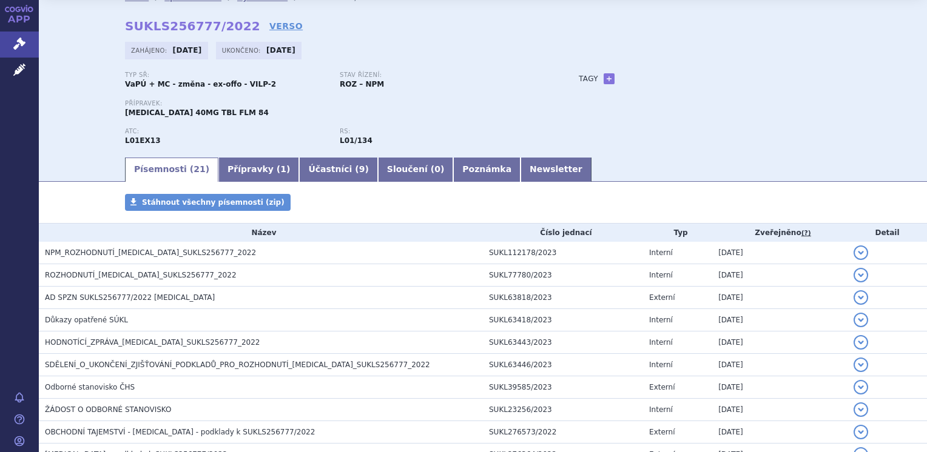 The height and width of the screenshot is (452, 927). What do you see at coordinates (563, 253) in the screenshot?
I see `td: SUKL112178/2023` at bounding box center [563, 253].